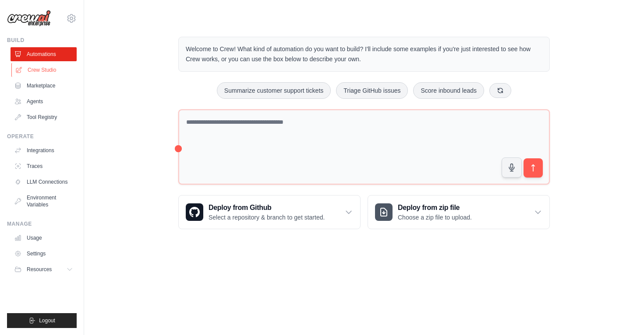  I want to click on p: Choose a zip file to upload., so click(434, 218).